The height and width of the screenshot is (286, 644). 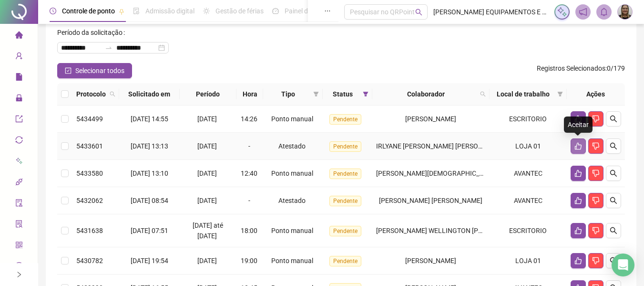 I want to click on span: 5431638, so click(x=89, y=231).